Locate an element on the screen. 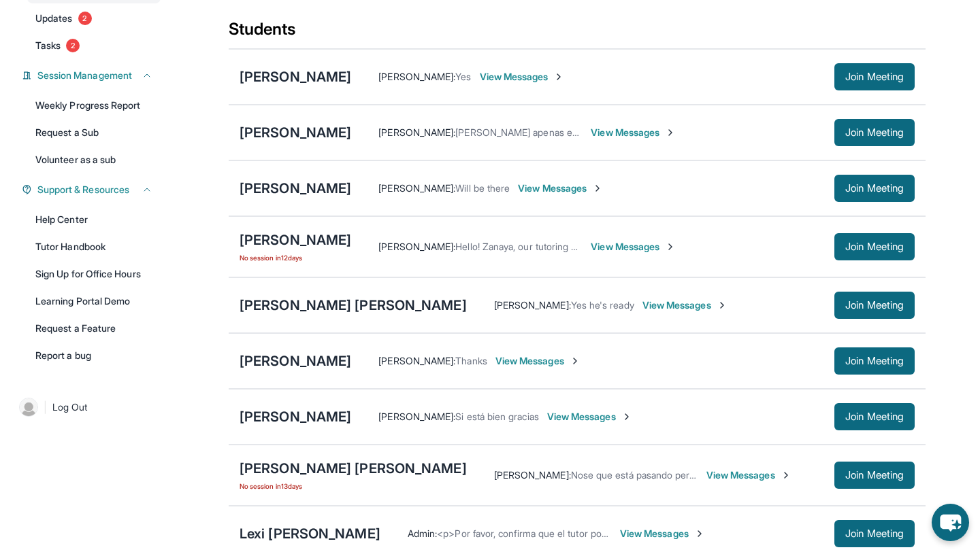 The width and height of the screenshot is (980, 552). span: Yes he's ready is located at coordinates (602, 305).